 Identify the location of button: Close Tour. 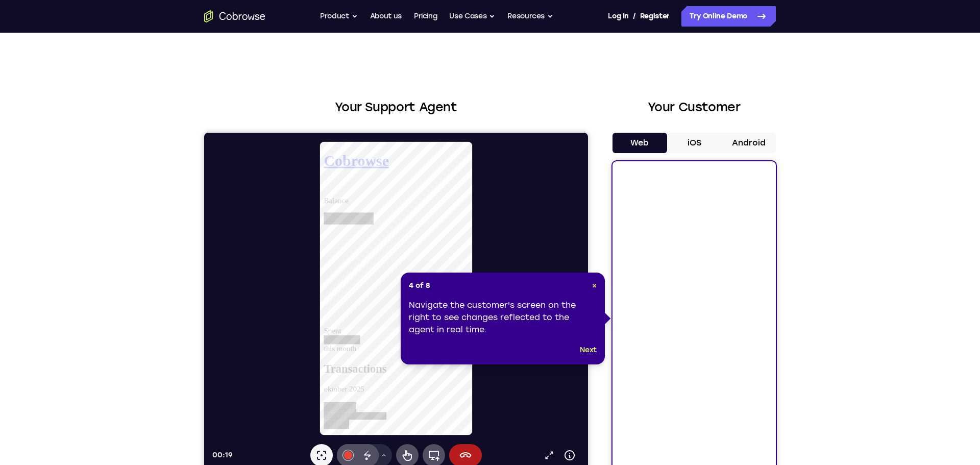
(594, 286).